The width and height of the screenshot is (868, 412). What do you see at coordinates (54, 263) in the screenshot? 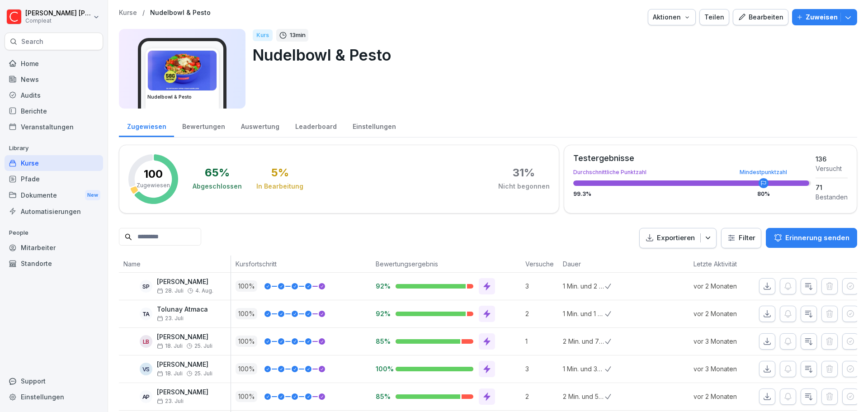
I see `div: Standorte` at bounding box center [54, 263].